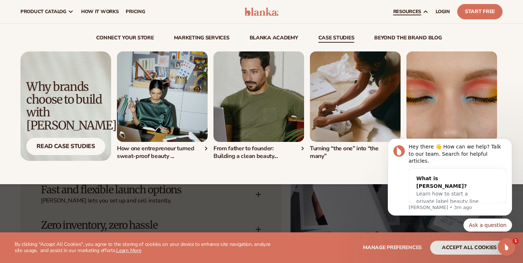  Describe the element at coordinates (259, 106) in the screenshot. I see `div: 2 / 4` at that location.